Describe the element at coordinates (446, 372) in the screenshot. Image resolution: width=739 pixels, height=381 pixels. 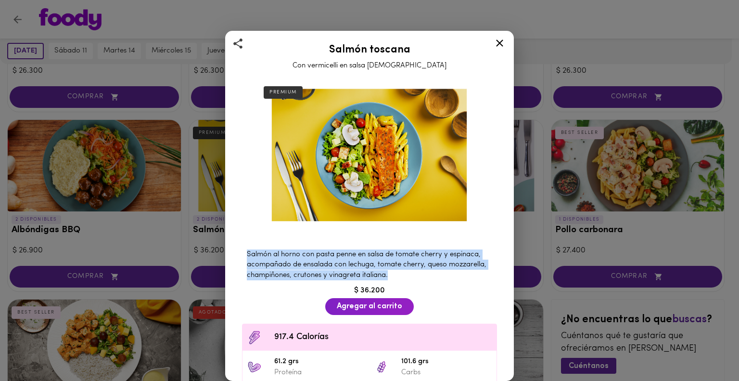
I see `p: Carbs` at that location.